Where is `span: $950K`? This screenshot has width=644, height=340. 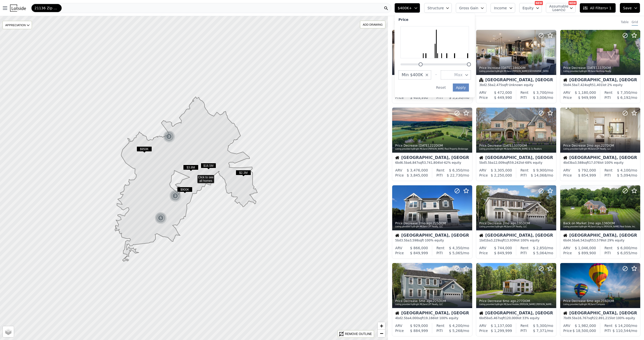
span: $950K is located at coordinates (144, 149).